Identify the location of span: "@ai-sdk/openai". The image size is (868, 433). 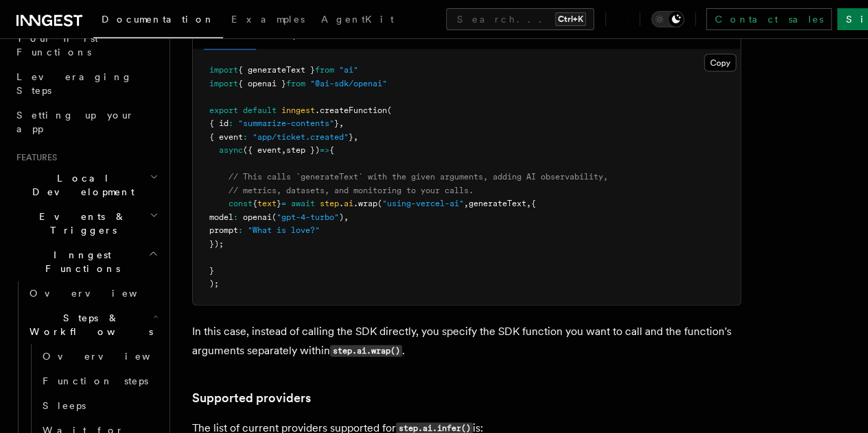
(349, 84).